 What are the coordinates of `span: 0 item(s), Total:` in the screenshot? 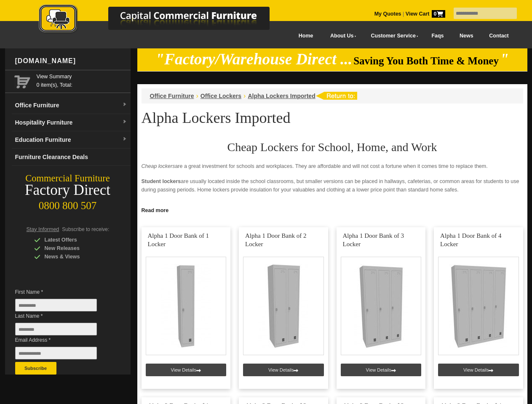 It's located at (82, 80).